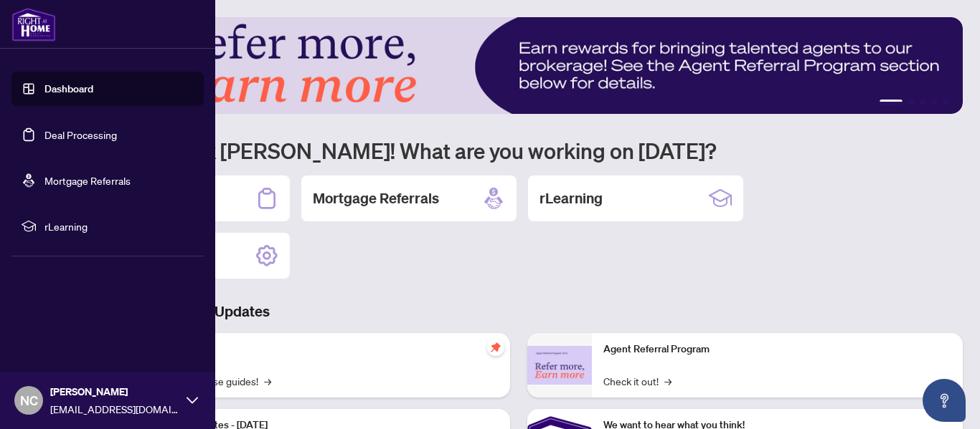 This screenshot has width=980, height=429. I want to click on button: 2, so click(911, 103).